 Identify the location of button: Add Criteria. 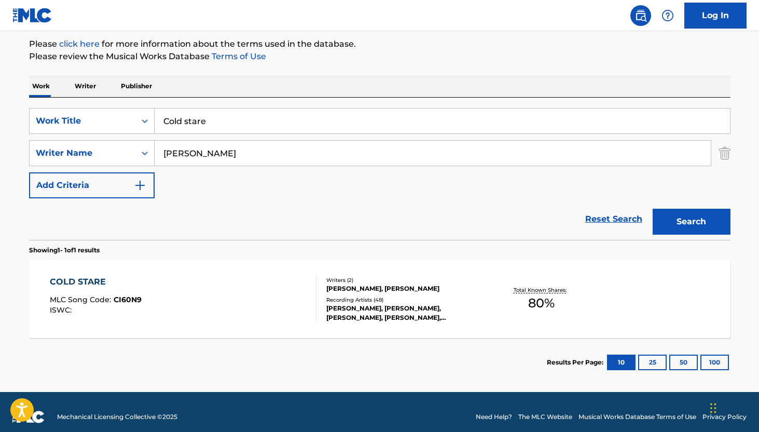
(92, 185).